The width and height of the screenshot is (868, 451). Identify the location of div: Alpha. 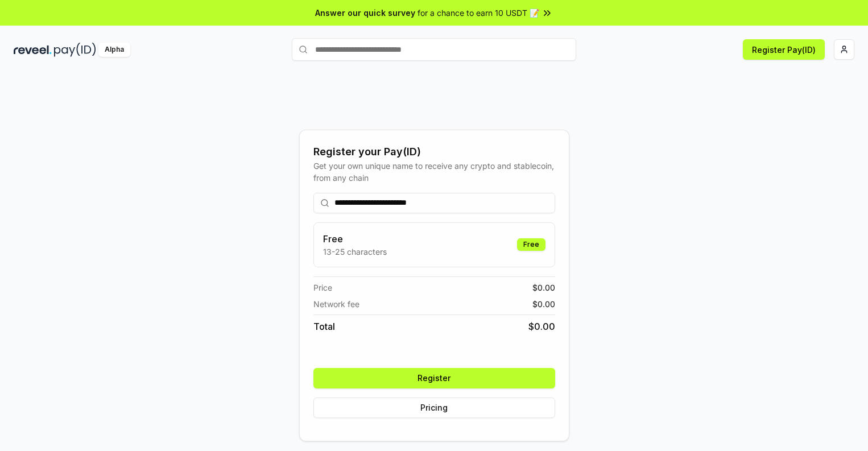
(114, 49).